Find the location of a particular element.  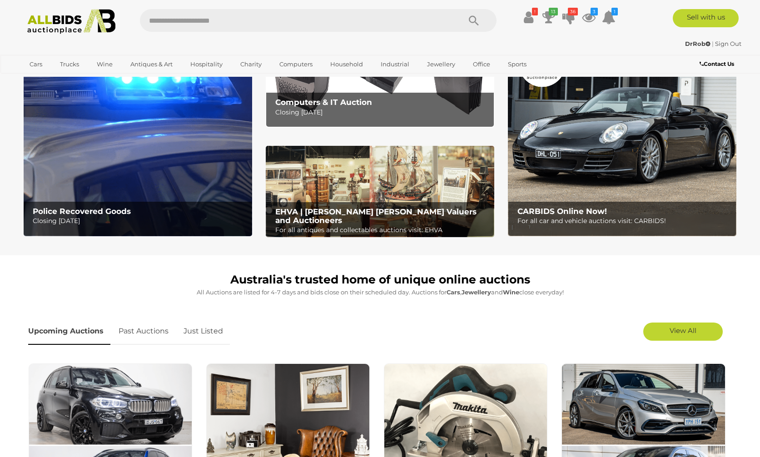

strong: DrRob is located at coordinates (697, 44).